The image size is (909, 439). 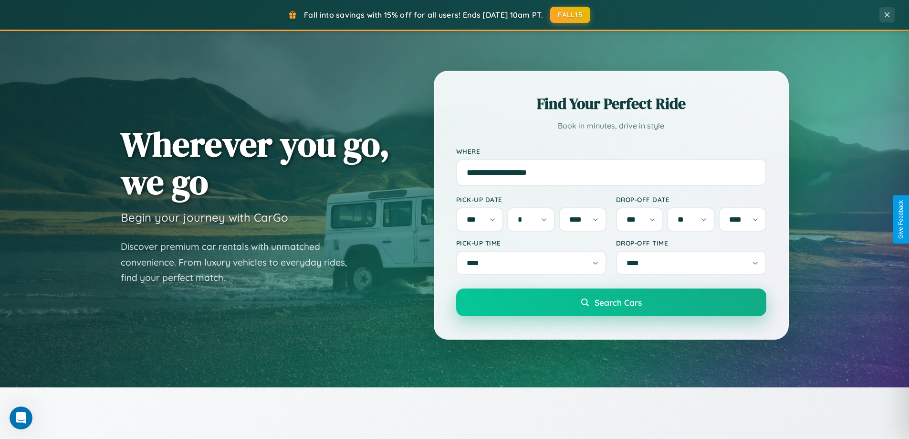 What do you see at coordinates (618, 302) in the screenshot?
I see `span: Search Cars` at bounding box center [618, 302].